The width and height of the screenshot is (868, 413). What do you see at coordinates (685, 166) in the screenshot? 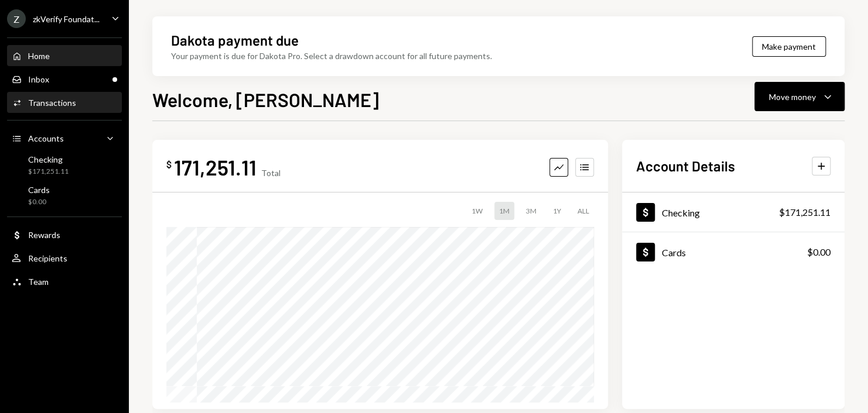
I see `h2: Account Details` at bounding box center [685, 166].